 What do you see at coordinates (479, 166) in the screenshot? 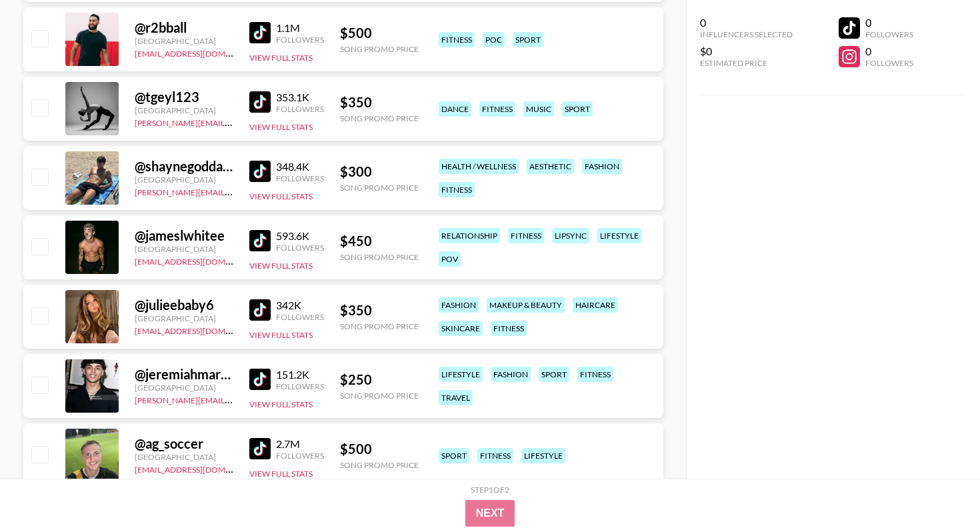
I see `div: health / wellness` at bounding box center [479, 166].